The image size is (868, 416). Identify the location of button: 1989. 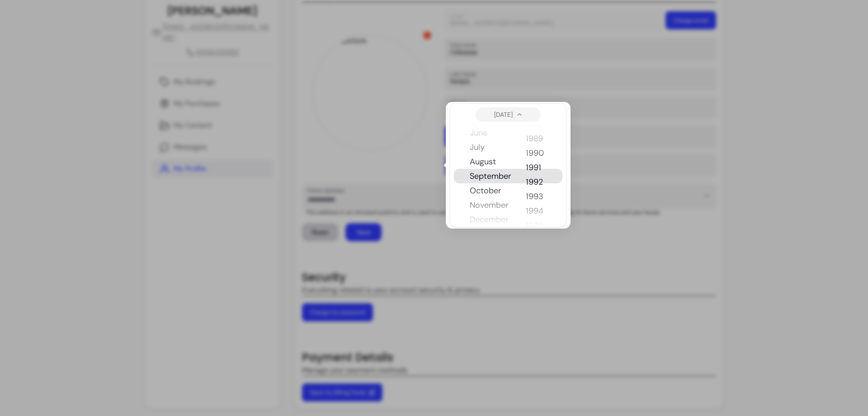
(536, 138).